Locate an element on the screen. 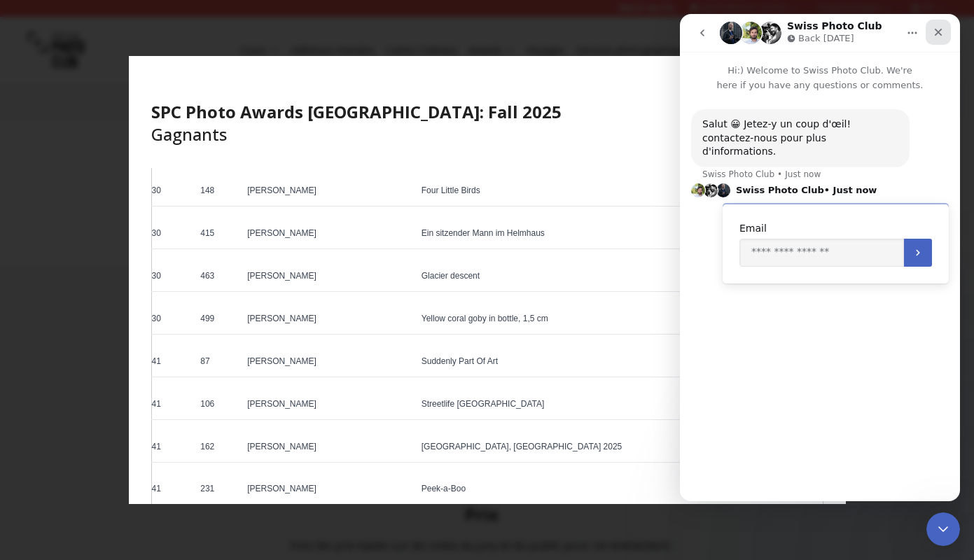  h4: Gagnants is located at coordinates (487, 123).